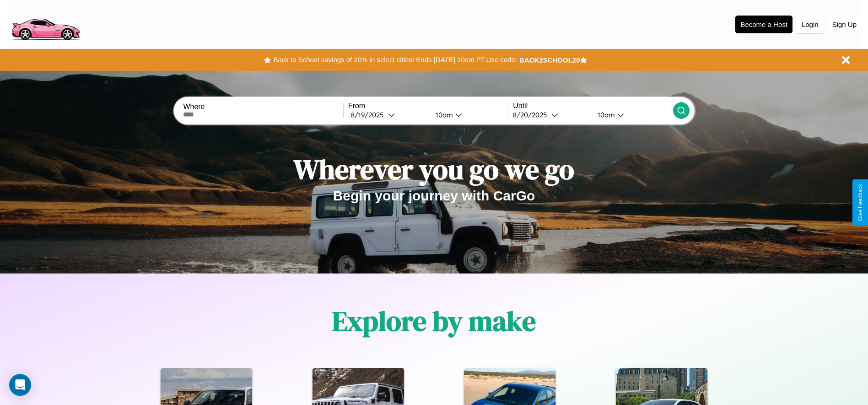 The width and height of the screenshot is (868, 405). I want to click on label: Until, so click(593, 106).